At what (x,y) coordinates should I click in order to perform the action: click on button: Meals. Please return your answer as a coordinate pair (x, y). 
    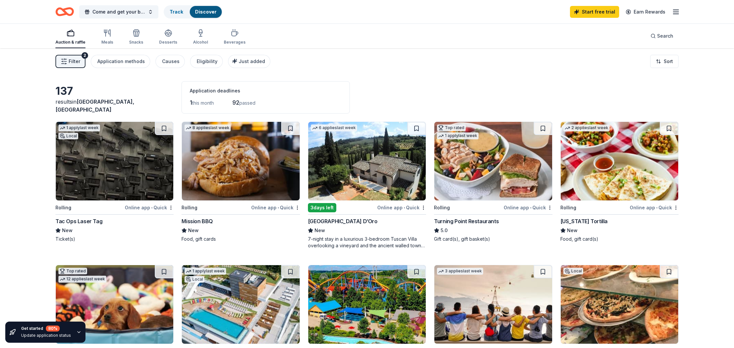
    Looking at the image, I should click on (107, 37).